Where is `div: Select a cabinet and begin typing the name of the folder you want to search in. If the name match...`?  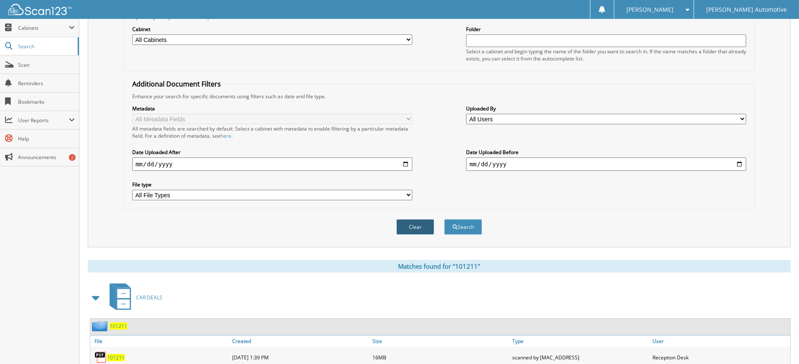
div: Select a cabinet and begin typing the name of the folder you want to search in. If the name match... is located at coordinates (606, 55).